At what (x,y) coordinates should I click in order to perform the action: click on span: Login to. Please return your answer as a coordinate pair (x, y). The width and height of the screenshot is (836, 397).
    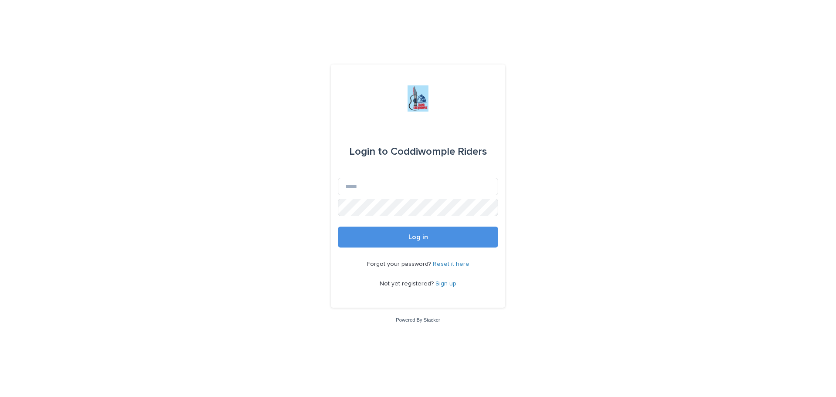
    Looking at the image, I should click on (368, 152).